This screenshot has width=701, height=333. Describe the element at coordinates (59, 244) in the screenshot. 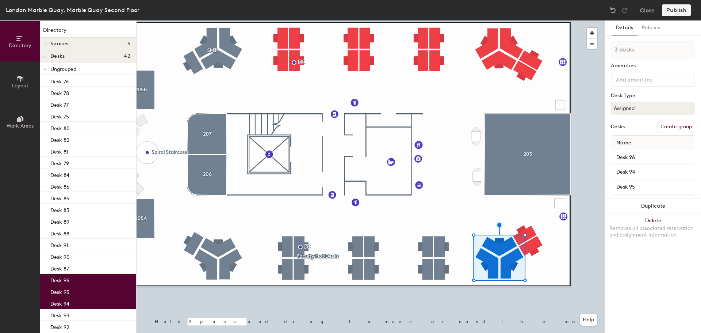

I see `p: Desk 91` at that location.